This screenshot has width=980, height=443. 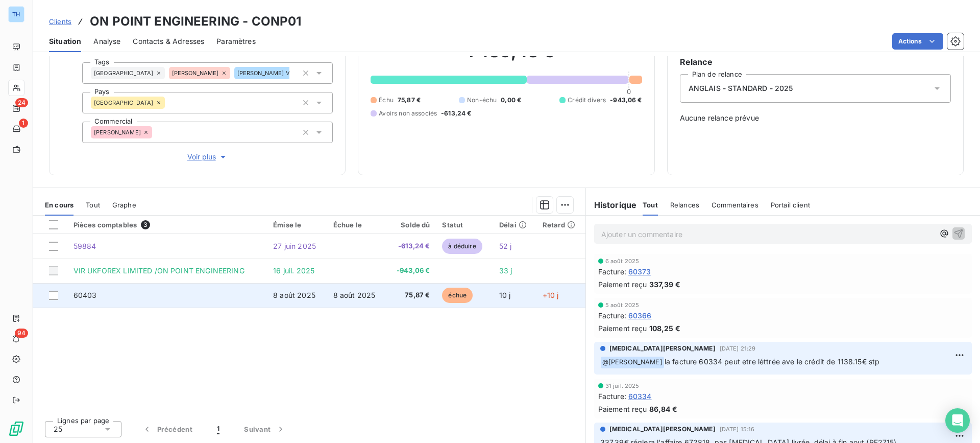 I want to click on span: 27 juin 2025, so click(x=295, y=246).